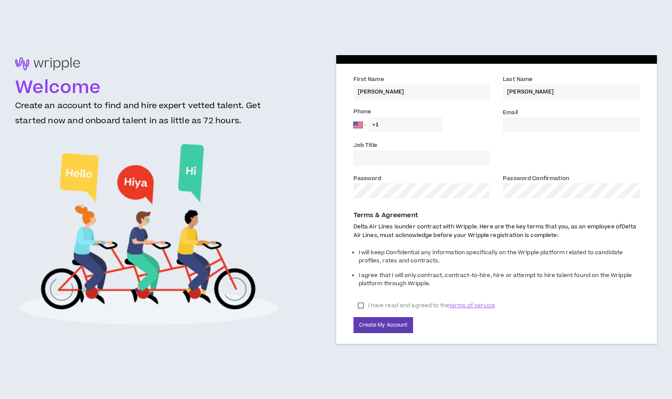 The height and width of the screenshot is (399, 672). What do you see at coordinates (421, 113) in the screenshot?
I see `label: Phone` at bounding box center [421, 113].